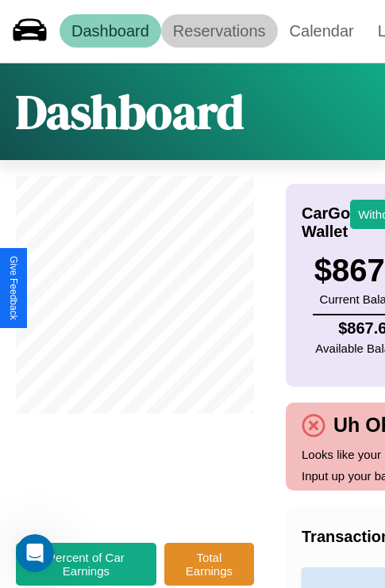 The image size is (385, 588). Describe the element at coordinates (111, 31) in the screenshot. I see `a: Dashboard` at that location.